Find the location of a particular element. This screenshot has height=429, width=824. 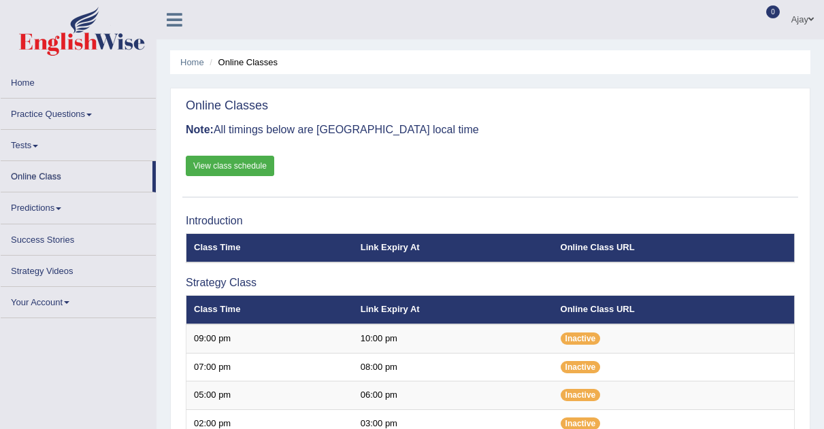

a: Strategy Videos is located at coordinates (78, 269).